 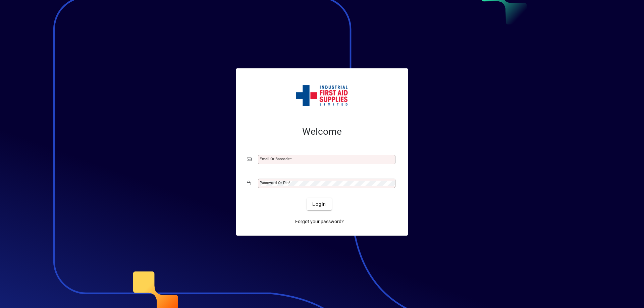 I want to click on span: Forgot your password?, so click(x=320, y=222).